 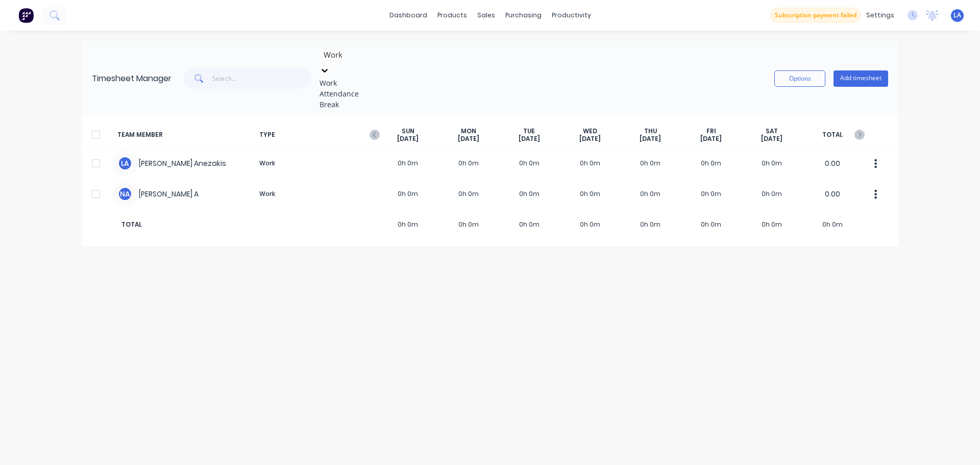 What do you see at coordinates (772, 132) in the screenshot?
I see `span: SAT` at bounding box center [772, 132].